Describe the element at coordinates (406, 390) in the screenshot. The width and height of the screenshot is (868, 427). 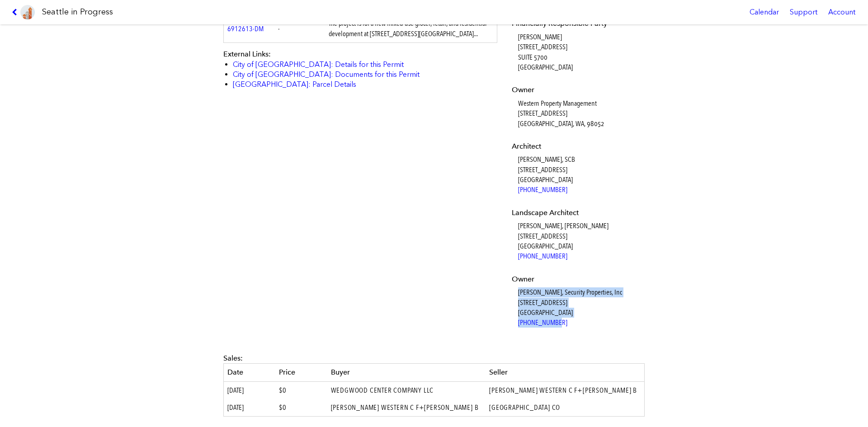
I see `td: WEDGWOOD CENTER COMPANY LLC` at that location.